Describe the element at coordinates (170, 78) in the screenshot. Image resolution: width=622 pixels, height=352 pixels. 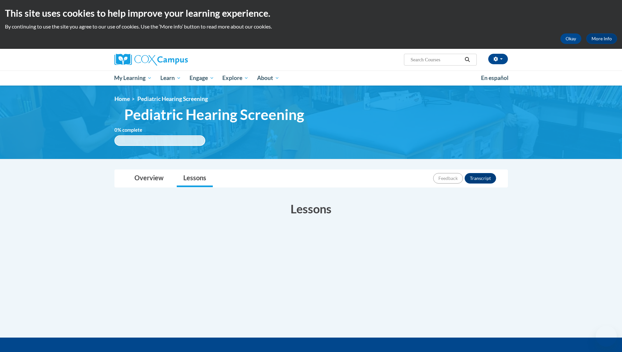
I see `a: Learn` at that location.